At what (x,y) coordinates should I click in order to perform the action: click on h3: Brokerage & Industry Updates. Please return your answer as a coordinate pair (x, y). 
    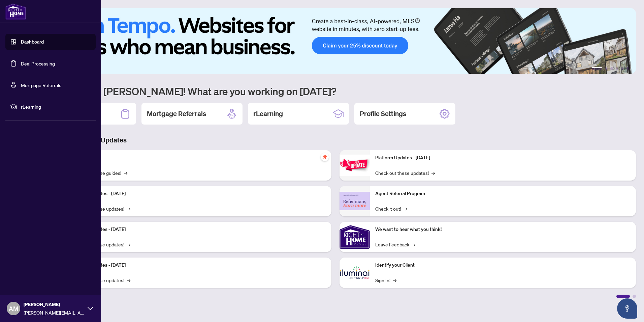
    Looking at the image, I should click on (336, 140).